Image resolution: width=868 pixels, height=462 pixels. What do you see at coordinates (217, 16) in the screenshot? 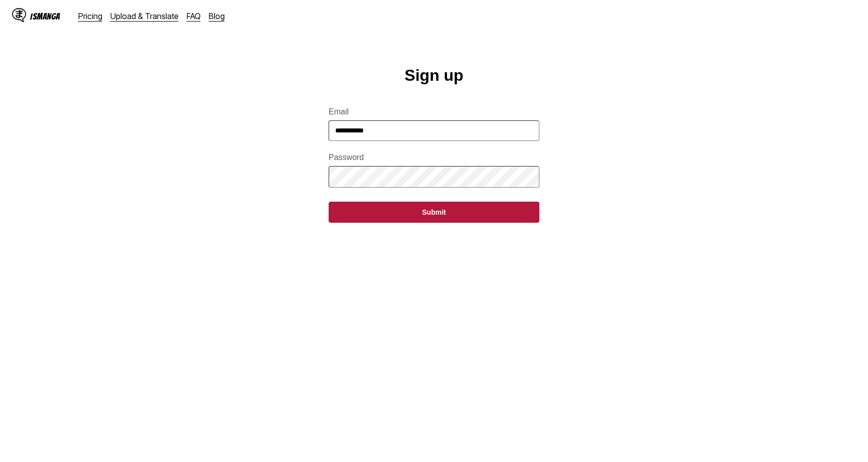
I see `a: Blog` at bounding box center [217, 16].